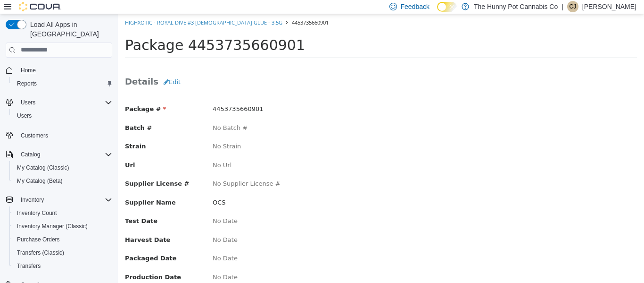  I want to click on div: Christina Jarvis, so click(573, 6).